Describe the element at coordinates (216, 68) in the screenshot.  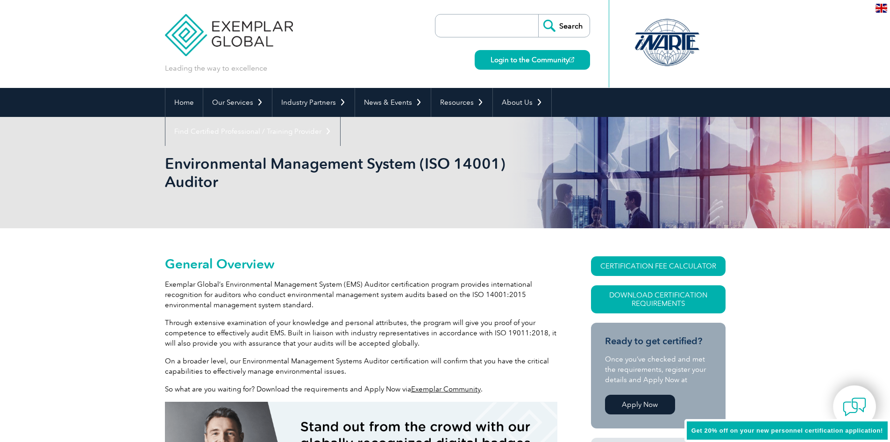
I see `p: Leading the way to excellence` at that location.